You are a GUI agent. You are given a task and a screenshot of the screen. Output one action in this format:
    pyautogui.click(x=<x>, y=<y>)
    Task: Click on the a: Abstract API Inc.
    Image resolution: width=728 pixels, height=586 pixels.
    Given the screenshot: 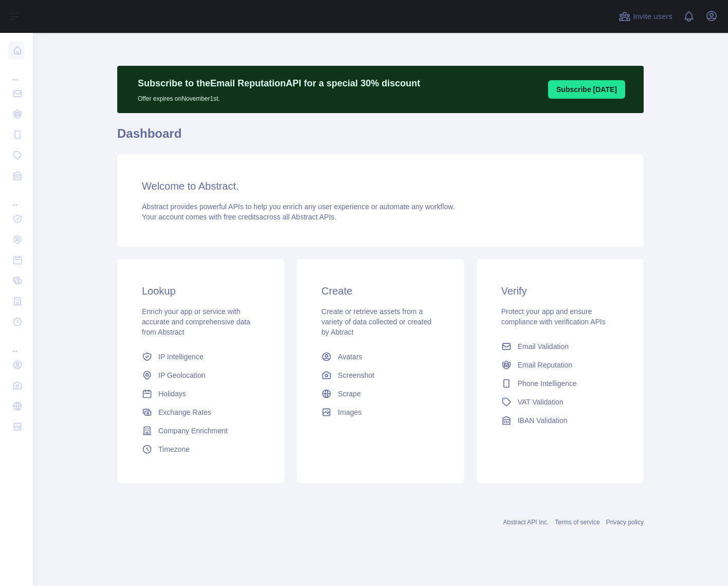 What is the action you would take?
    pyautogui.click(x=526, y=522)
    